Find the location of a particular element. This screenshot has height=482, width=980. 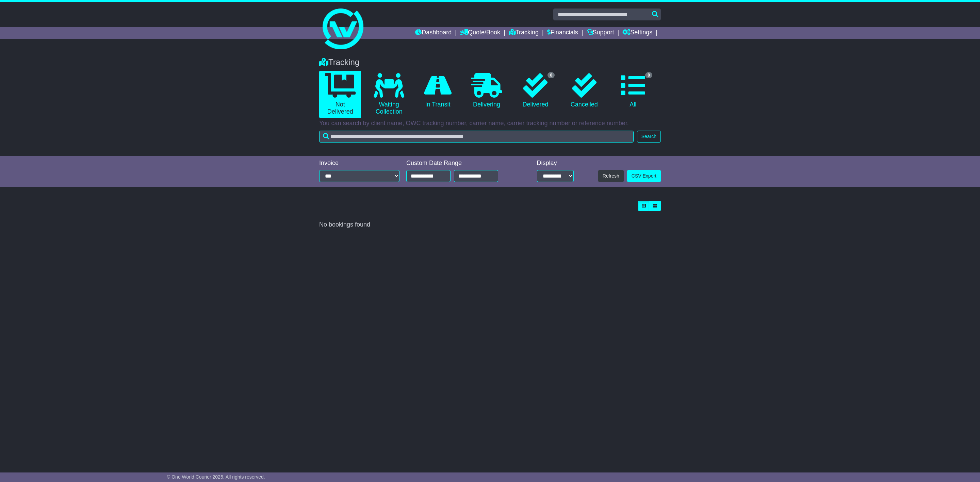

button: Search is located at coordinates (649, 137).